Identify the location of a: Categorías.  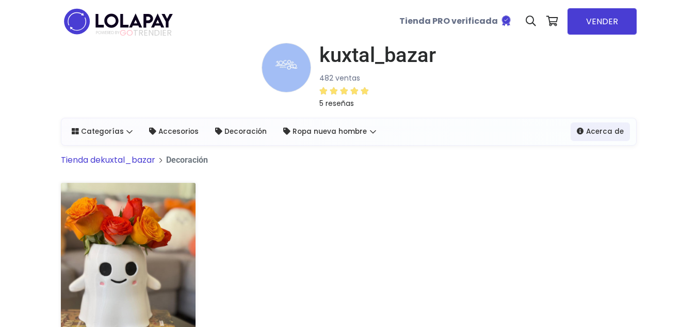
(102, 132).